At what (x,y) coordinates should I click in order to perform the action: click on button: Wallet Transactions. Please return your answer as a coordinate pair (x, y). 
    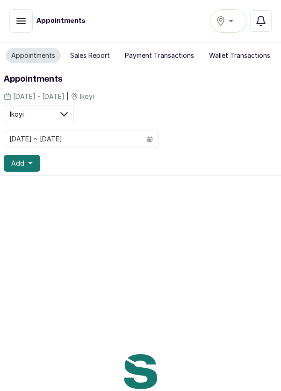
    Looking at the image, I should click on (239, 56).